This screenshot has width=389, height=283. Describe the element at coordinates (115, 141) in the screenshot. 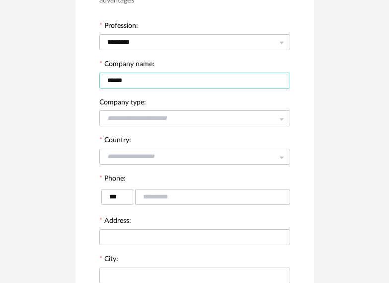

I see `label: Country:` at that location.